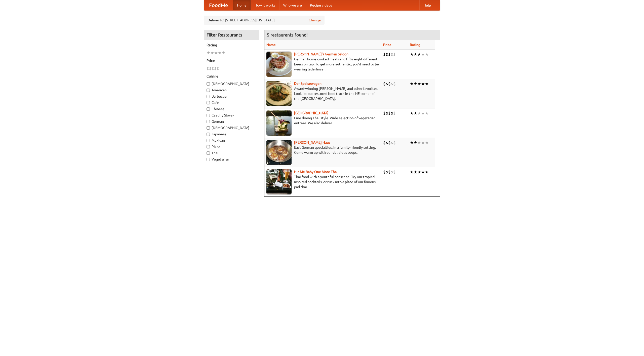 The image size is (644, 356). What do you see at coordinates (208, 109) in the screenshot?
I see `input: Chinese` at bounding box center [208, 109].